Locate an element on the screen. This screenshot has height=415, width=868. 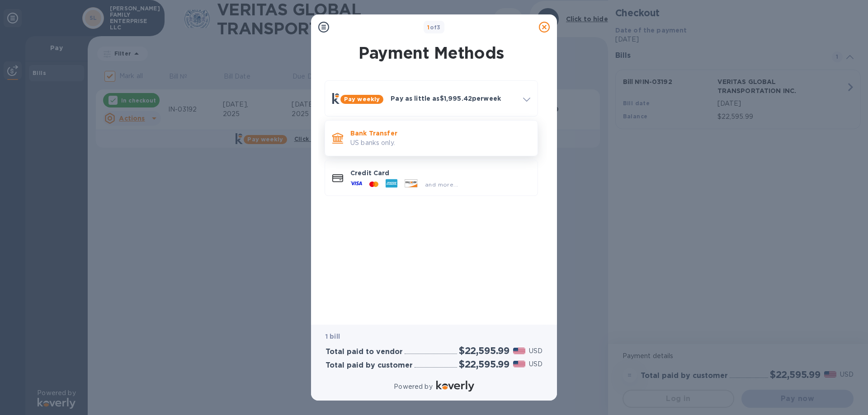
p: Pay as little as $1,995.42 per week is located at coordinates (453, 99).